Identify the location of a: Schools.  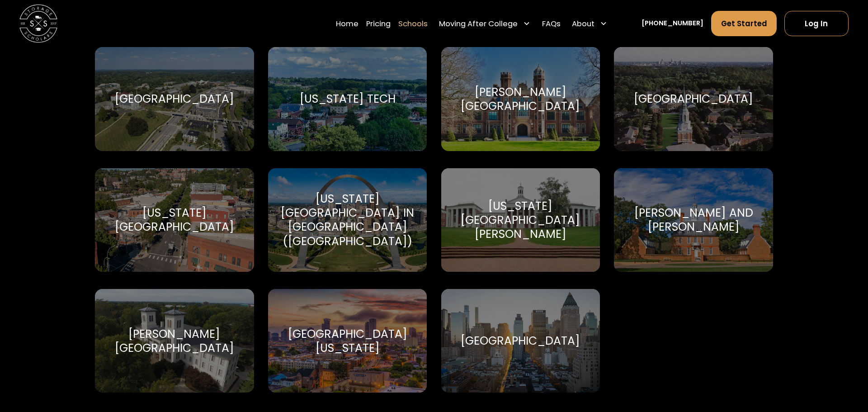
(413, 23).